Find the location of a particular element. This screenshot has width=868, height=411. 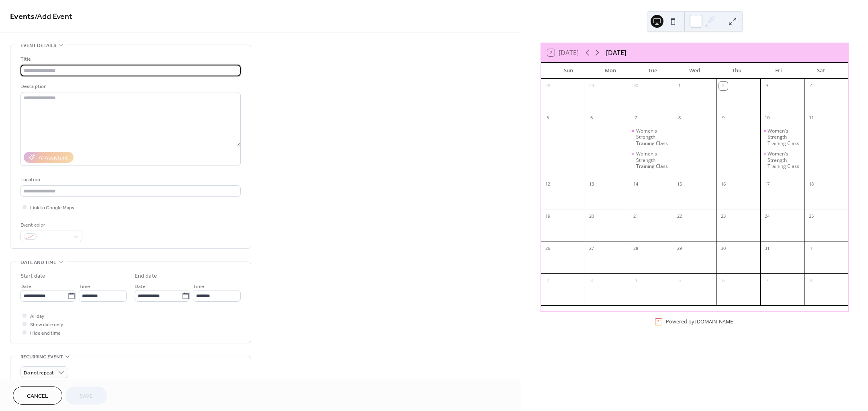

div: 26 is located at coordinates (548, 248).